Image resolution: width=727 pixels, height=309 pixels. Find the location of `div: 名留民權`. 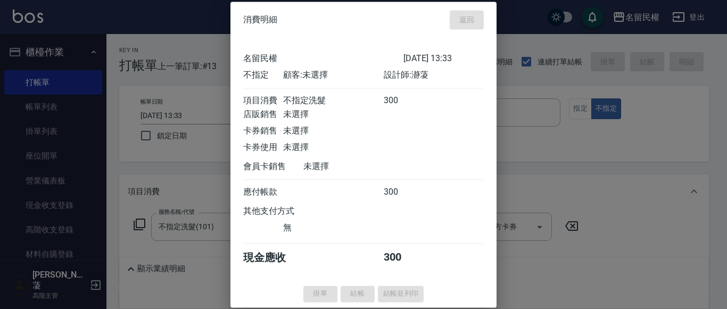

div: 名留民權 is located at coordinates (323, 59).